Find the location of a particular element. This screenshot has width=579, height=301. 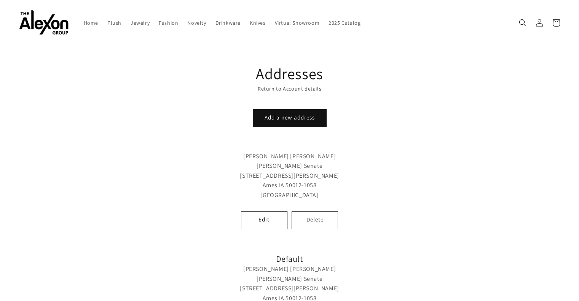

a: Plush is located at coordinates (114, 23).